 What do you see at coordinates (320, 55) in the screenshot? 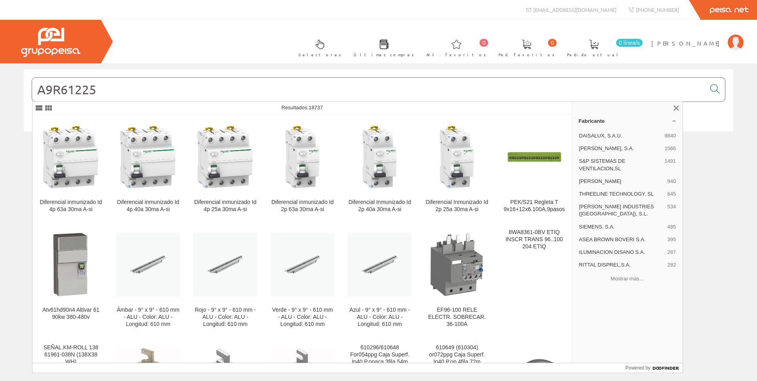
I see `span: Selectores` at bounding box center [320, 55].